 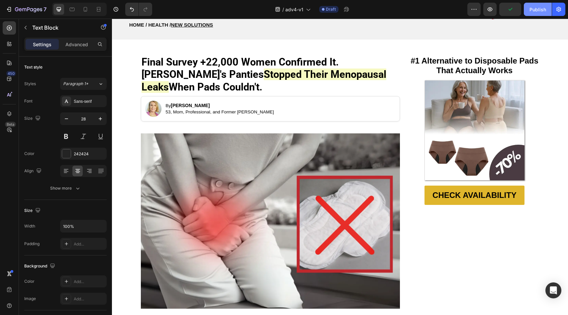 What do you see at coordinates (139, 9) in the screenshot?
I see `div: Undo/Redo` at bounding box center [139, 9].